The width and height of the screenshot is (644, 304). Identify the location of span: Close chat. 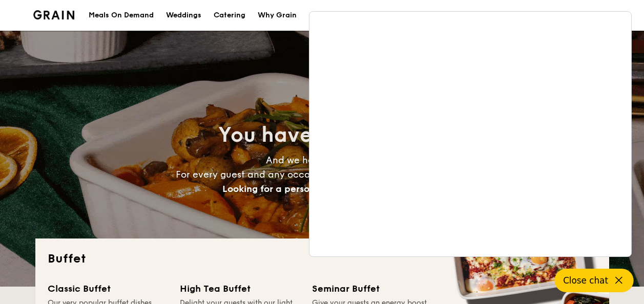
(585, 281).